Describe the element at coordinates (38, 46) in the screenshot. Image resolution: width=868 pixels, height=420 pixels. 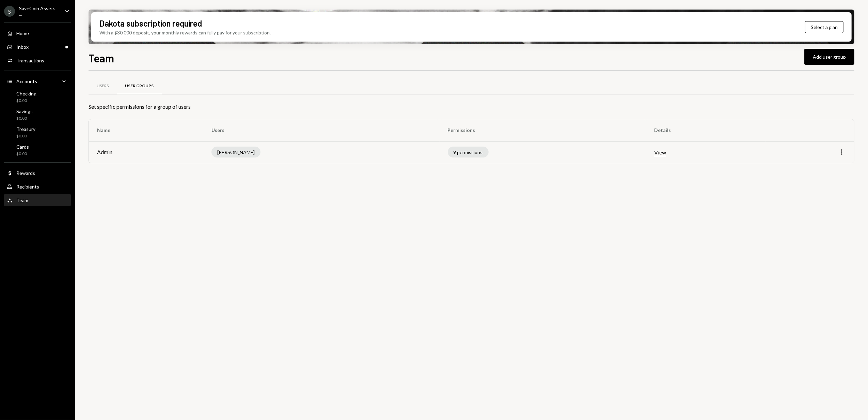
I see `a: Inbox` at that location.